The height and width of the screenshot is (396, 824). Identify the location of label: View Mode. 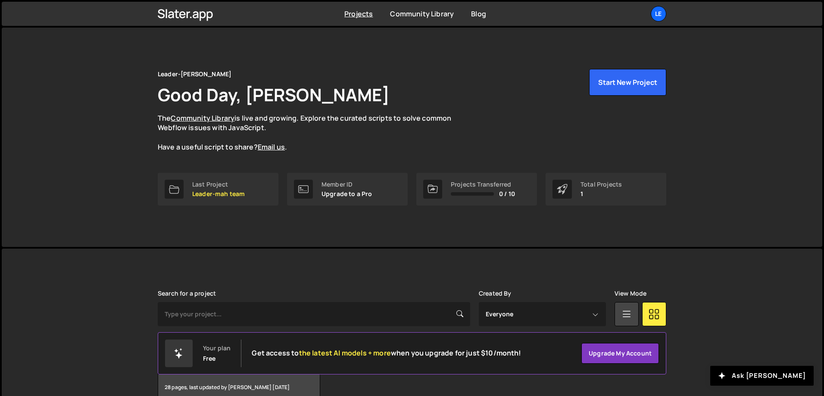
(631, 294).